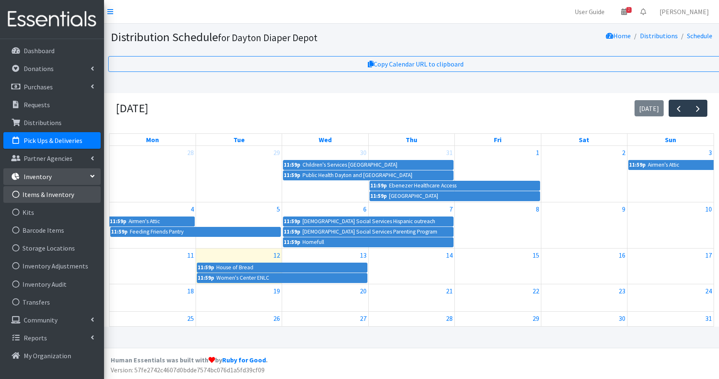 This screenshot has width=719, height=379. I want to click on a: Community, so click(52, 320).